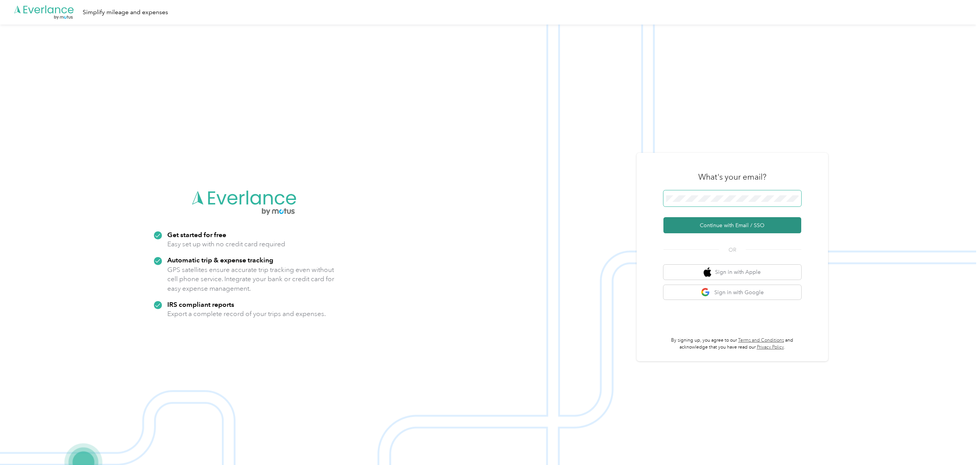  I want to click on a: Terms and Conditions, so click(761, 341).